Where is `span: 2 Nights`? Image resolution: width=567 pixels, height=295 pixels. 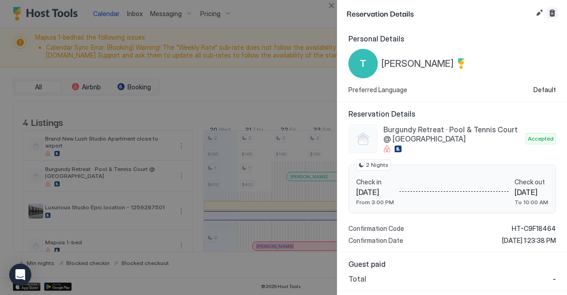
span: 2 Nights is located at coordinates (377, 165).